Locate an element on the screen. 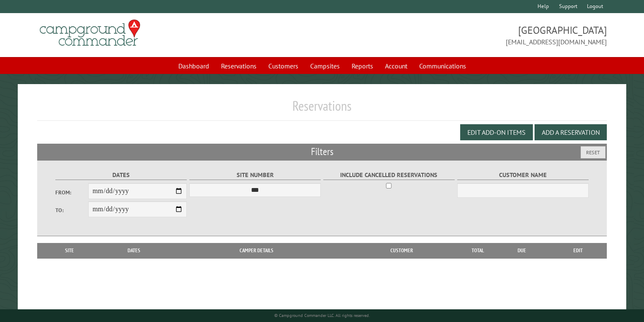 This screenshot has width=644, height=322. a: Dashboard is located at coordinates (193, 66).